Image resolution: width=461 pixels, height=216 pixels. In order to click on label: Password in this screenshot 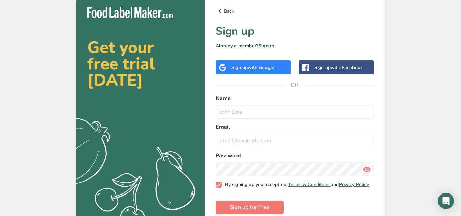, I will do `click(294, 156)`.